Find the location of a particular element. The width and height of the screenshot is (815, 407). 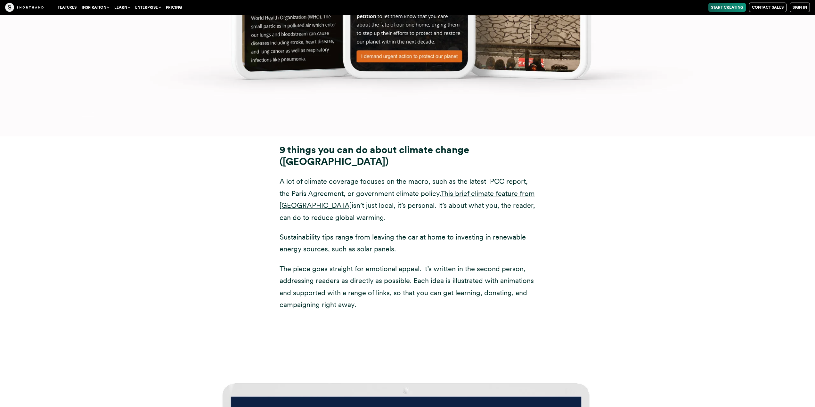

a: Pricing is located at coordinates (174, 7).